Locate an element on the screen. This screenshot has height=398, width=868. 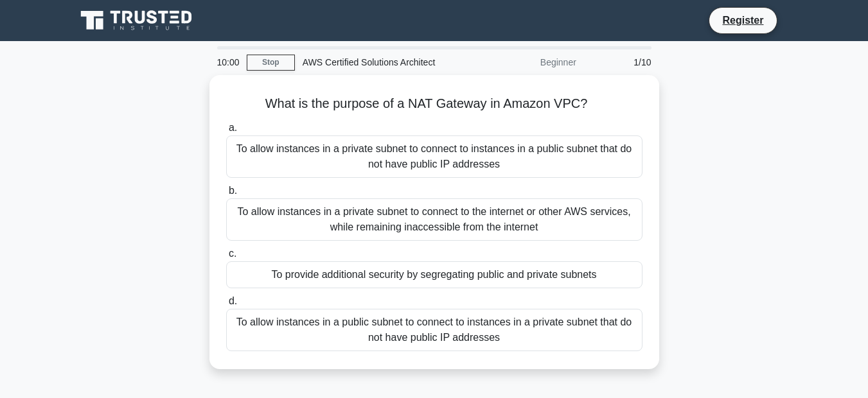
span: b. is located at coordinates (233, 190).